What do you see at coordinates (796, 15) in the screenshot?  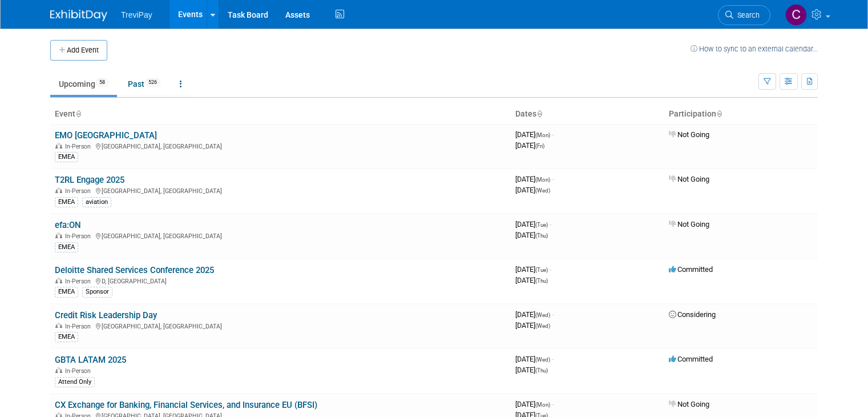 I see `img: Celia Ahrens` at bounding box center [796, 15].